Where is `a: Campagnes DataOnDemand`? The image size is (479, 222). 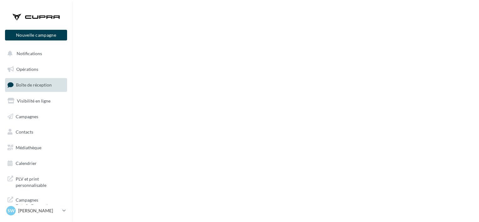
a: Campagnes DataOnDemand is located at coordinates (36, 202).